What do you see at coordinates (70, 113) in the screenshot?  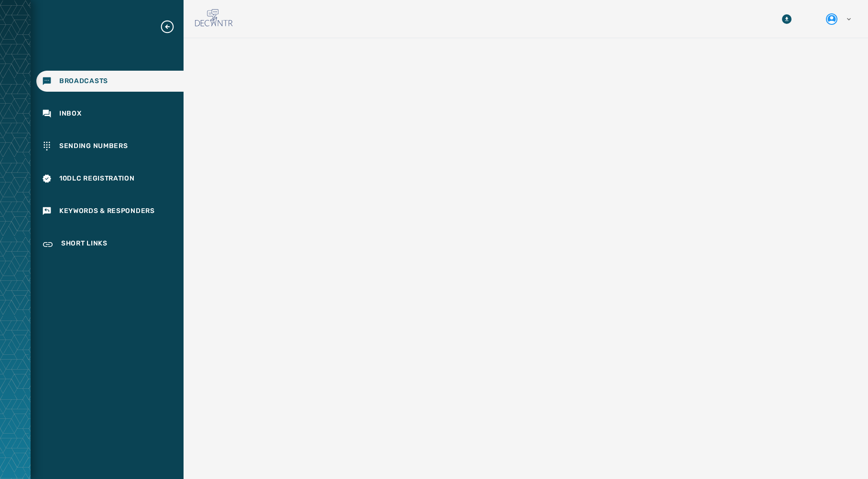 I see `span: Inbox` at bounding box center [70, 113].